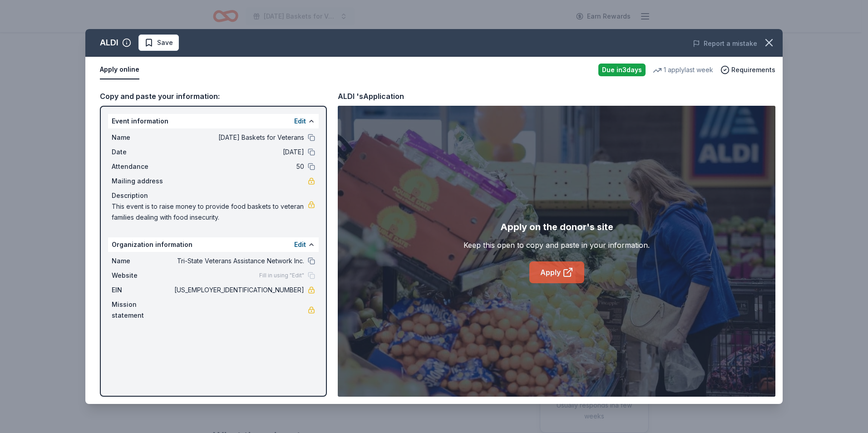 The image size is (868, 433). Describe the element at coordinates (371, 96) in the screenshot. I see `div: ALDI 's Application` at that location.